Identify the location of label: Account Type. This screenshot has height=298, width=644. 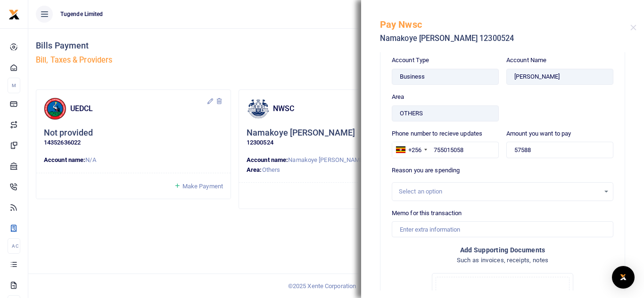
(410, 60).